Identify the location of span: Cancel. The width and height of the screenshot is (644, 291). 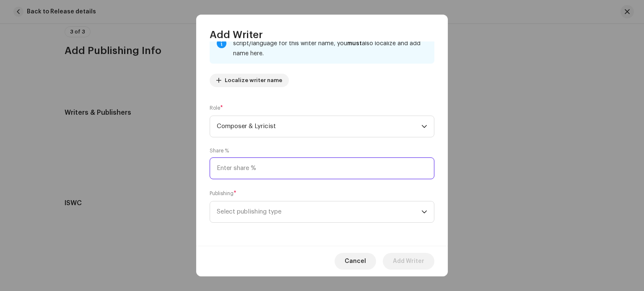
(355, 261).